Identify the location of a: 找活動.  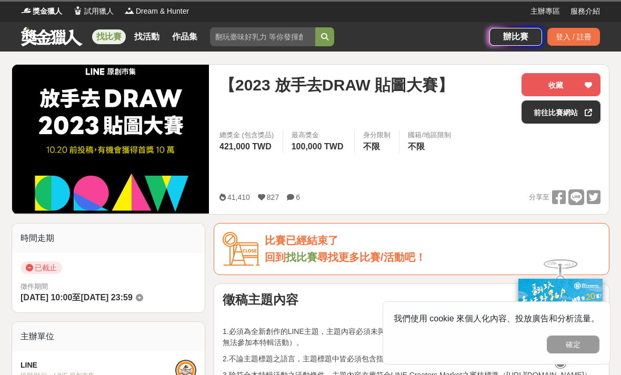
(147, 37).